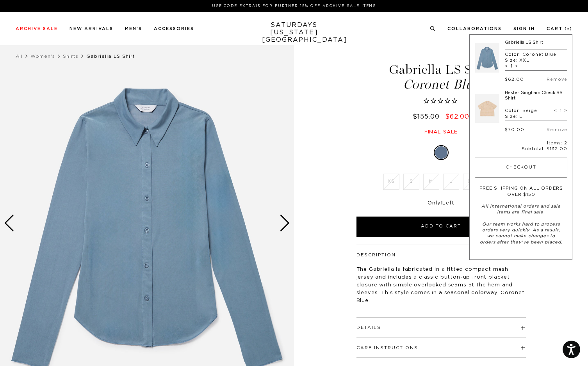 This screenshot has height=366, width=588. Describe the element at coordinates (19, 56) in the screenshot. I see `a: All` at that location.